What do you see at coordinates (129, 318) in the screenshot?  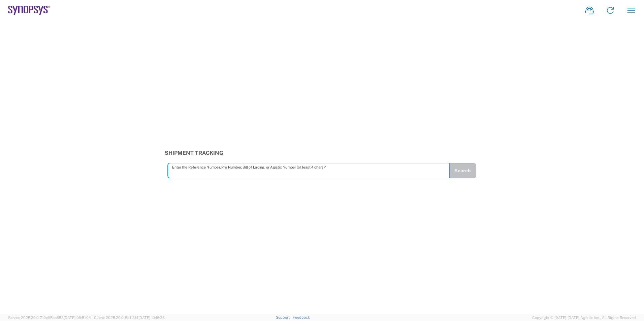 I see `span: Client: 2025.20.0-8b113f4` at bounding box center [129, 318].